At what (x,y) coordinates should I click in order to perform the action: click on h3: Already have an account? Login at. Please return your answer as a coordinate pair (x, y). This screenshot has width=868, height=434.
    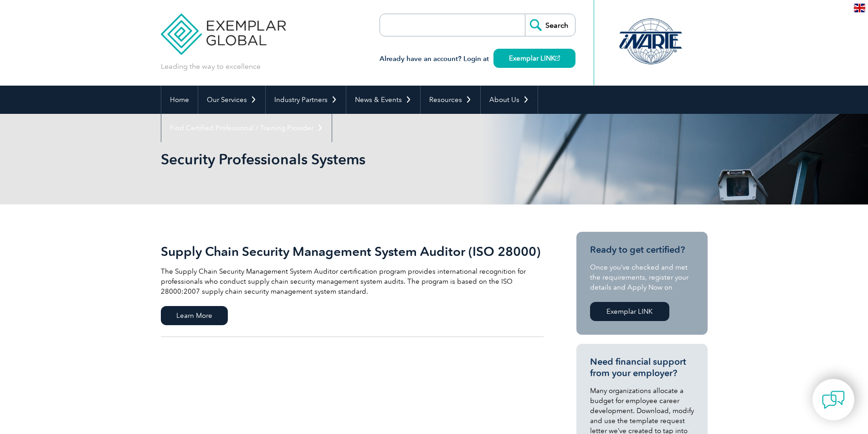
    Looking at the image, I should click on (478, 59).